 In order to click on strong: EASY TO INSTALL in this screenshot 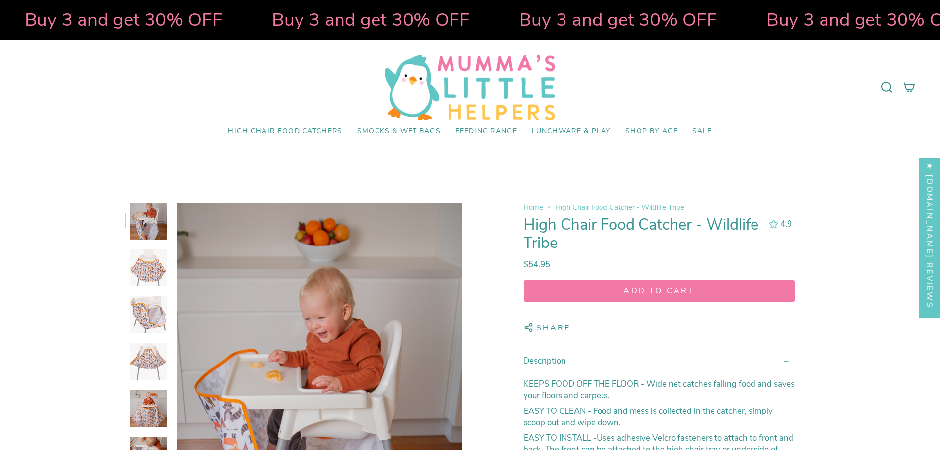, I will do `click(557, 438)`.